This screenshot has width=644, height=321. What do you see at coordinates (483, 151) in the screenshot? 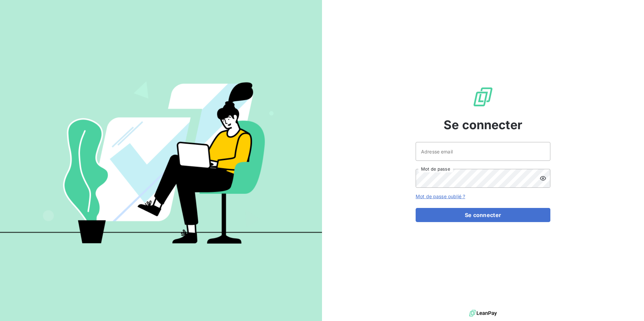
I see `input: placeholder` at bounding box center [483, 151].